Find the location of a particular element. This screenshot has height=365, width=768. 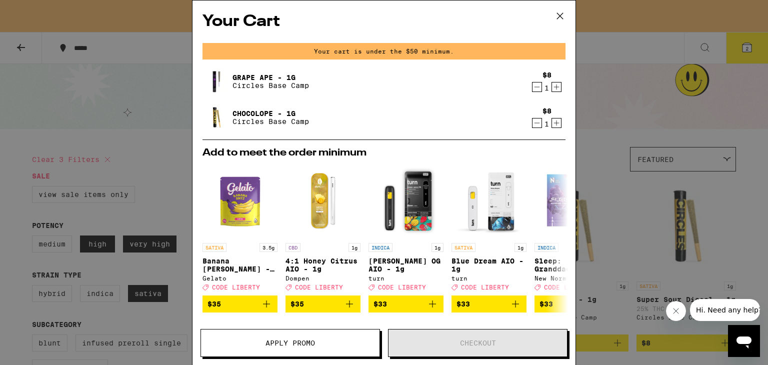

a: Open page for Mango Guava OG AIO - 1g from turn is located at coordinates (406, 229).